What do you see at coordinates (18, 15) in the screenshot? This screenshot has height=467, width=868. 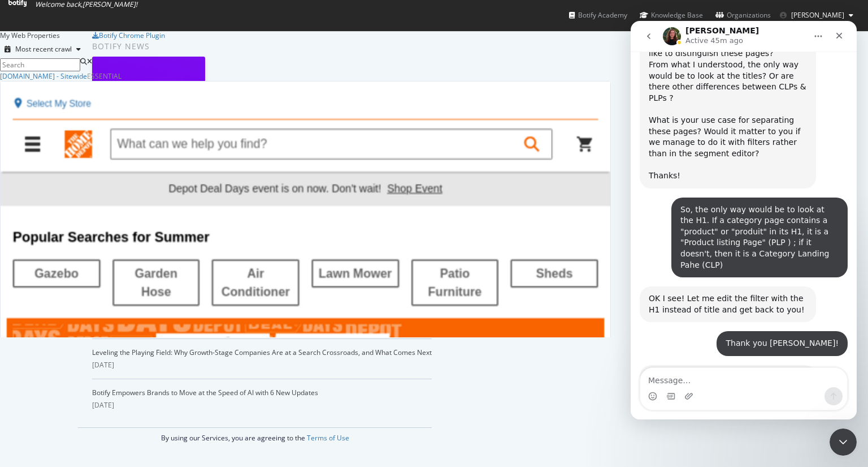 I see `button: go back` at bounding box center [18, 15].